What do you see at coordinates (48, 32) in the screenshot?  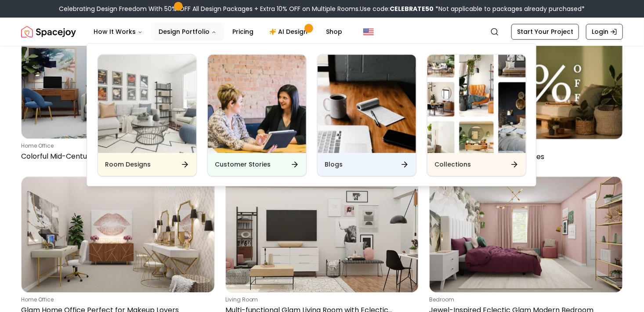 I see `a: Spacejoy` at bounding box center [48, 32].